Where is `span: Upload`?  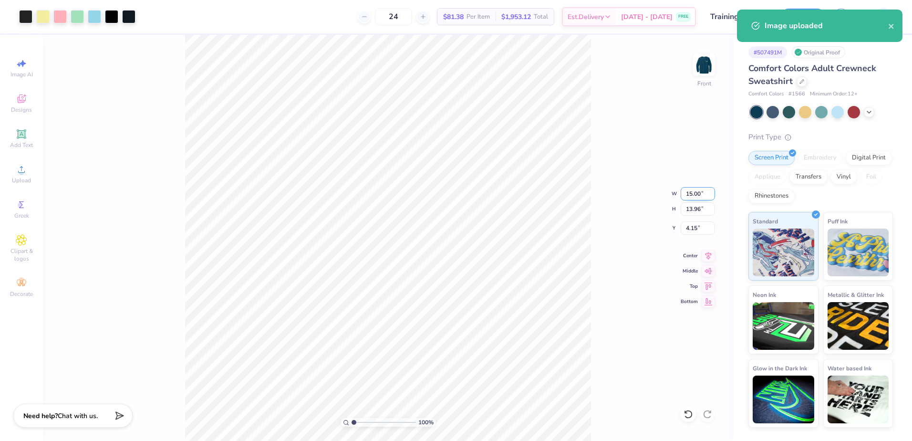
span: Upload is located at coordinates (21, 180).